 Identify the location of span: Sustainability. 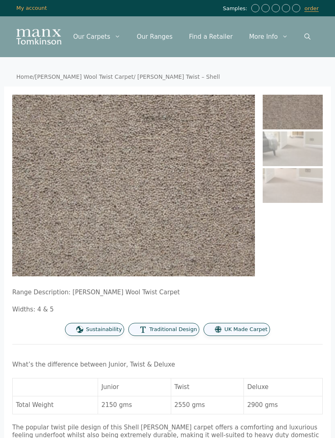
(104, 330).